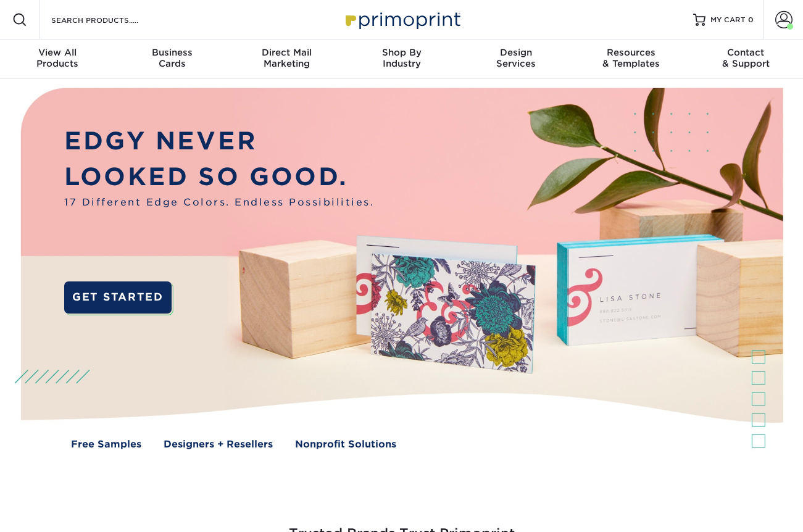 This screenshot has height=532, width=803. What do you see at coordinates (745, 59) in the screenshot?
I see `a: Contact& Support` at bounding box center [745, 59].